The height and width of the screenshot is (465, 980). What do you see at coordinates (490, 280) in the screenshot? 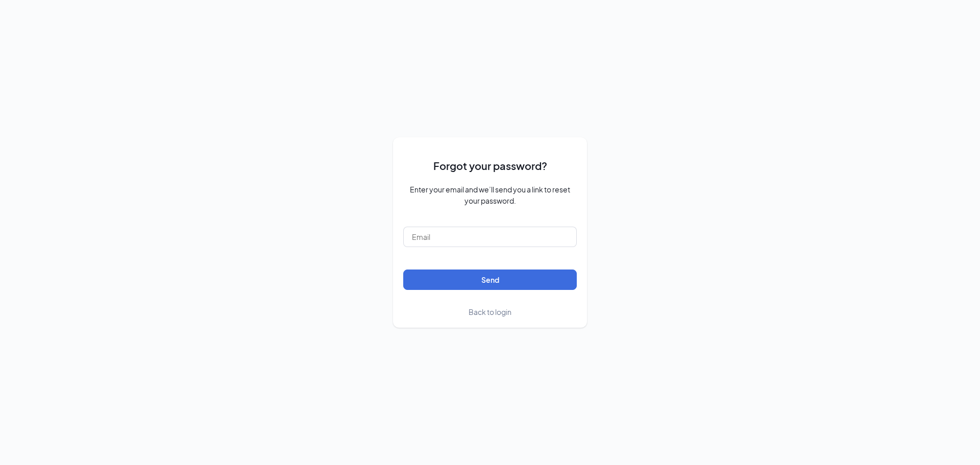
I see `button: Send` at bounding box center [490, 280].